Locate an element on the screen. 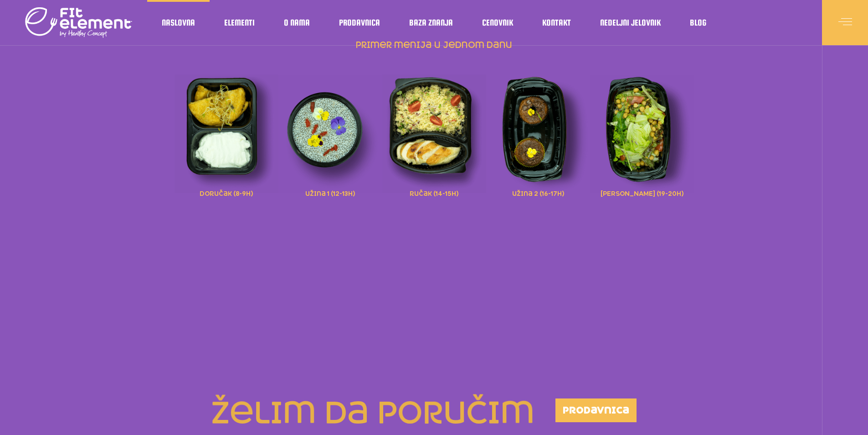  span: Blog is located at coordinates (698, 23).